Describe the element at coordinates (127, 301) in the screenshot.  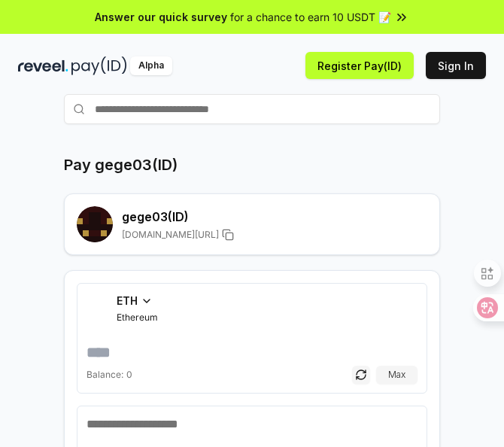
I see `span: ETH` at that location.